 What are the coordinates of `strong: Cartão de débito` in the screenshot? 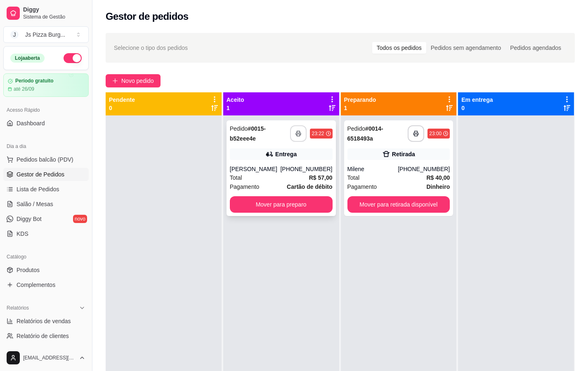 It's located at (310, 187).